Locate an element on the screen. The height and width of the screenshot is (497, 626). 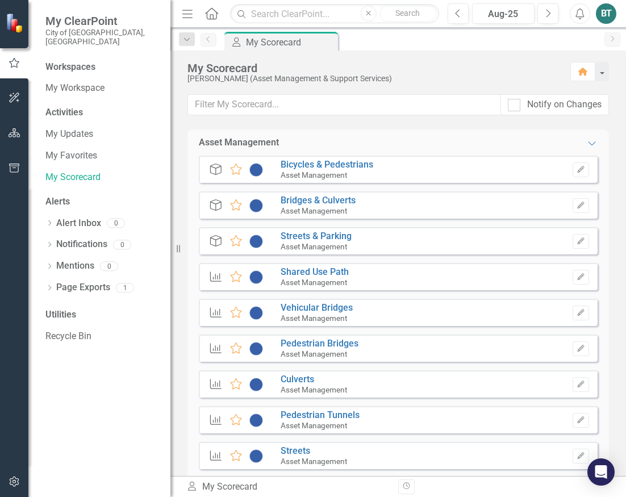
span: Search is located at coordinates (407, 13).